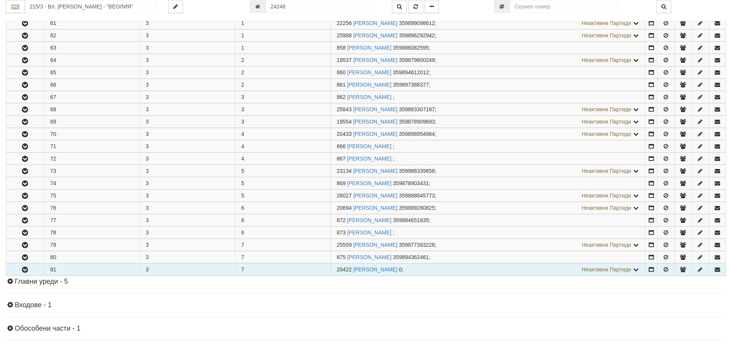 This screenshot has height=348, width=732. I want to click on td: 78, so click(92, 232).